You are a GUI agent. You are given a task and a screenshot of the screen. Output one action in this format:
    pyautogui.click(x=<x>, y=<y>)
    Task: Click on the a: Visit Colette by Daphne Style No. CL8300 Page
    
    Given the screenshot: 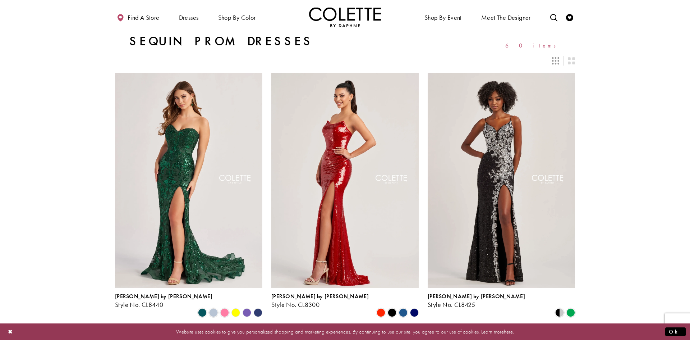 What is the action you would take?
    pyautogui.click(x=345, y=180)
    